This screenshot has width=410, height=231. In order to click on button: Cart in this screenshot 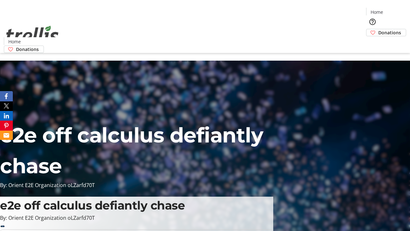, I will do `click(372, 43)`.